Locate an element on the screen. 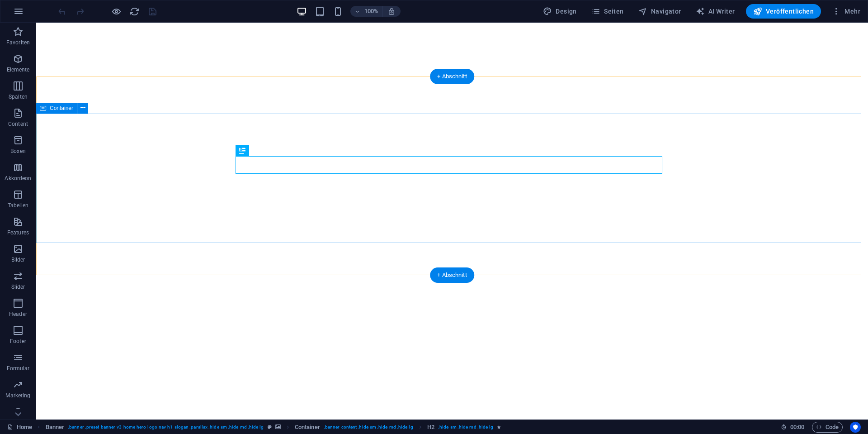  button: 100% is located at coordinates (366, 12).